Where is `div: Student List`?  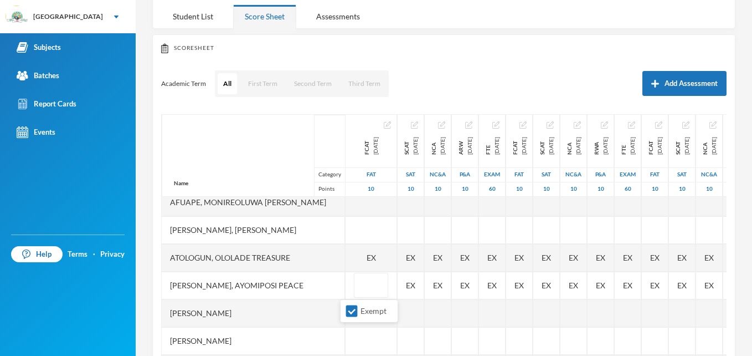
div: Student List is located at coordinates (193, 16).